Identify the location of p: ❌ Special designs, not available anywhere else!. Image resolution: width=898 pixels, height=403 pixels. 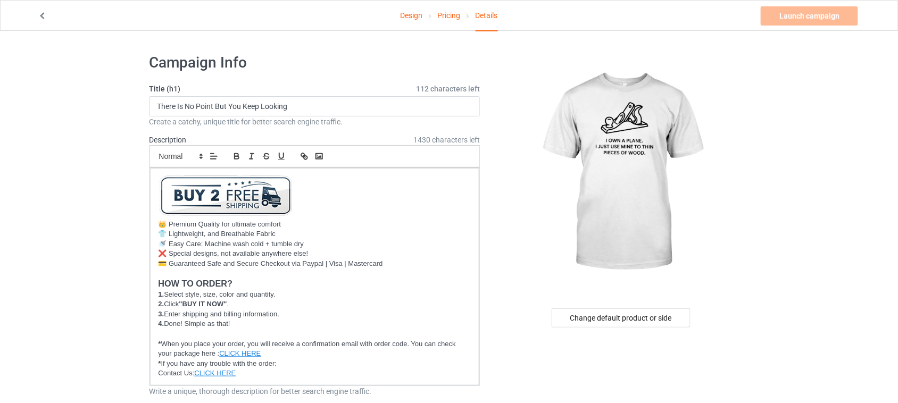
(315, 254).